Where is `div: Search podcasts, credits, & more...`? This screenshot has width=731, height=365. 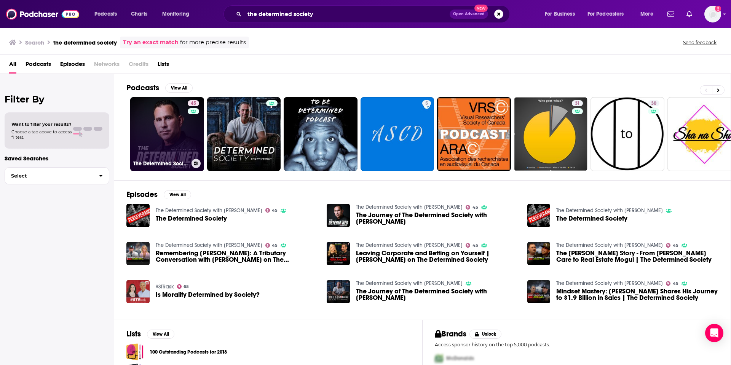 div: Search podcasts, credits, & more... is located at coordinates (374, 14).